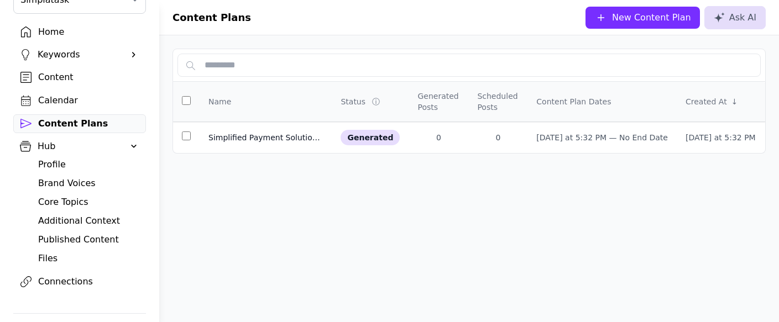 The width and height of the screenshot is (779, 322). What do you see at coordinates (353, 102) in the screenshot?
I see `div: Status` at bounding box center [353, 102].